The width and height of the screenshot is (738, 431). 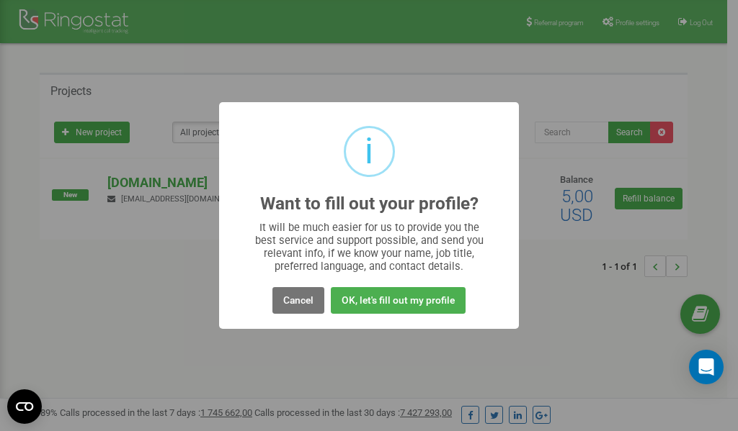 I want to click on h2: Want to fill out your profile?, so click(x=369, y=204).